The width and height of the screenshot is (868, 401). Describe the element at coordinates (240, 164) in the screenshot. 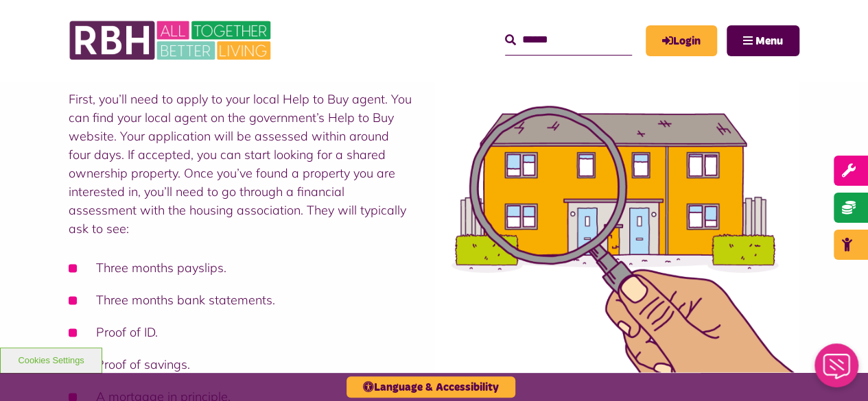

I see `span: First, you’ll need to apply to your local Help to Buy agent. You can find your local agent on the...` at that location.